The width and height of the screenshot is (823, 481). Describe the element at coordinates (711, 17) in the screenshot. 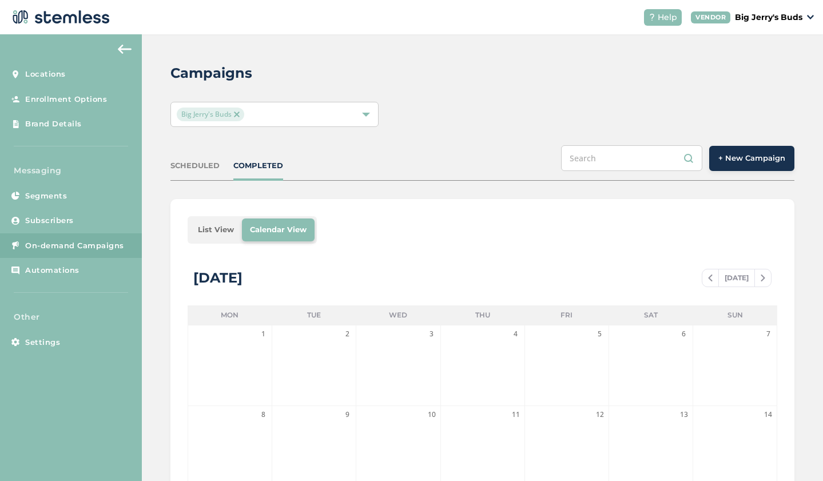

I see `div: VENDOR` at that location.